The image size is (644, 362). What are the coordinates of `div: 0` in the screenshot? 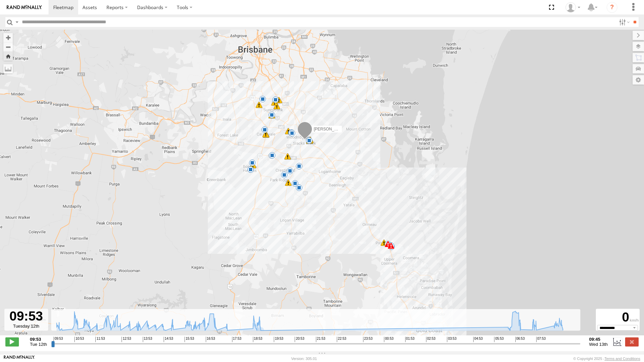 It's located at (618, 317).